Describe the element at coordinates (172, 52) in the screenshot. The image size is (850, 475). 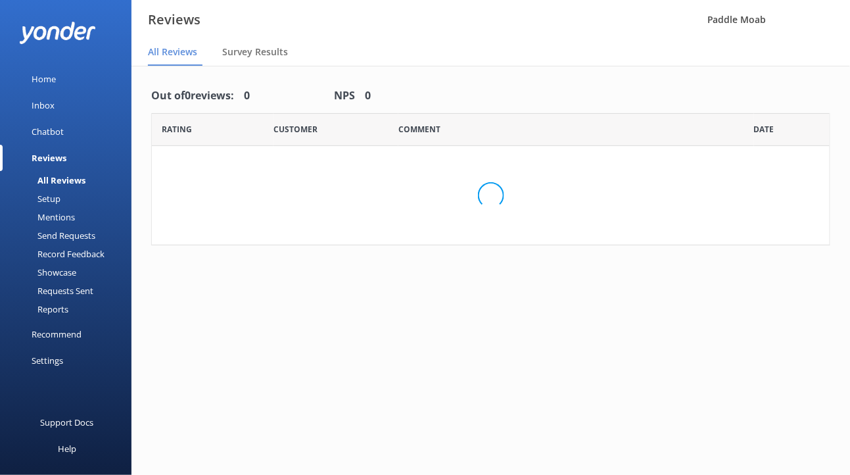
I see `span: All Reviews` at that location.